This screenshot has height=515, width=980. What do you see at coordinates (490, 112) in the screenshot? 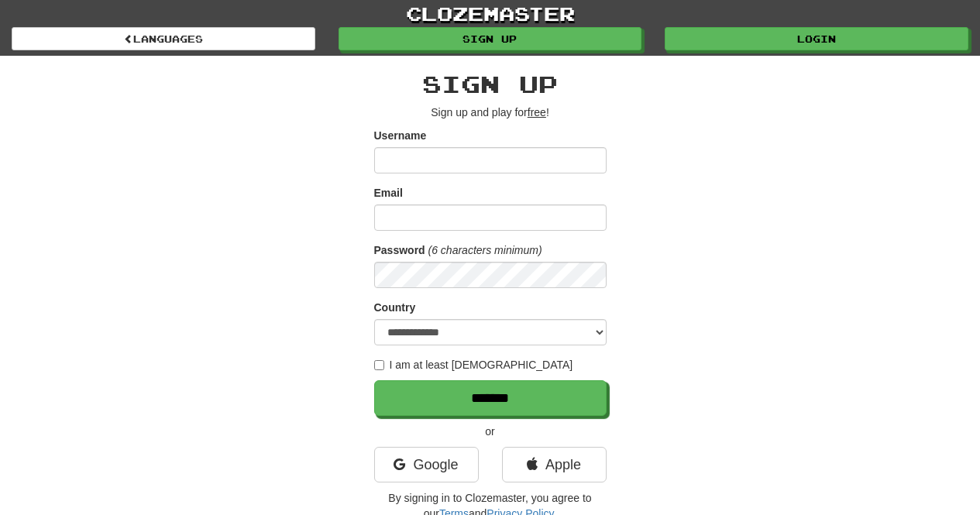
I see `p: Sign up and play for !` at bounding box center [490, 112].